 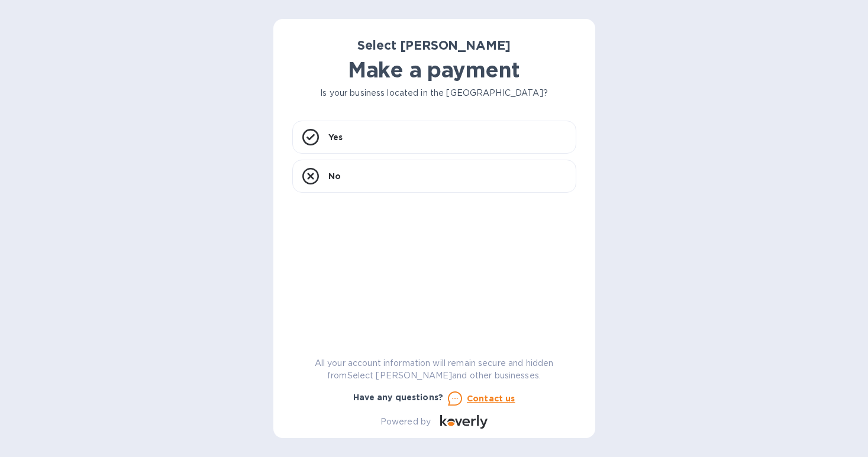 I want to click on u: Contact us, so click(x=491, y=398).